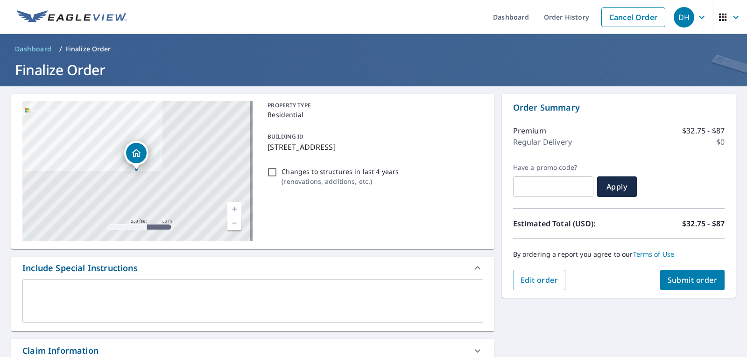  I want to click on p: ( renovations, additions, etc. ), so click(340, 181).